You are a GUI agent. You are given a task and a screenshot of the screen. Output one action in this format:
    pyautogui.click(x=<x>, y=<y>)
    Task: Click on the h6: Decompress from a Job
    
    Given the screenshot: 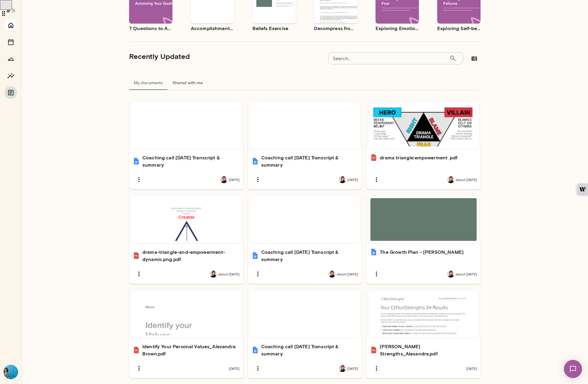 What is the action you would take?
    pyautogui.click(x=335, y=28)
    